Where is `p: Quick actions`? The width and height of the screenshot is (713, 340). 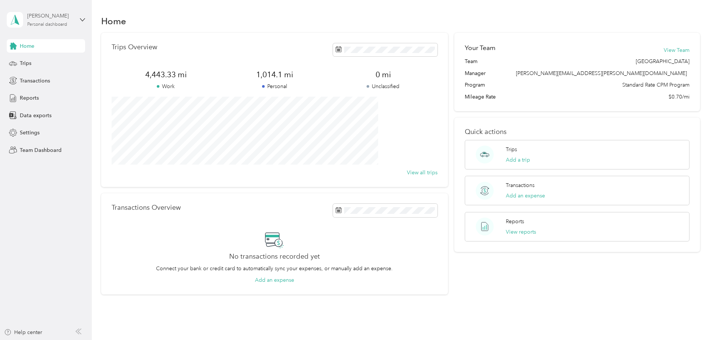 p: Quick actions is located at coordinates (577, 132).